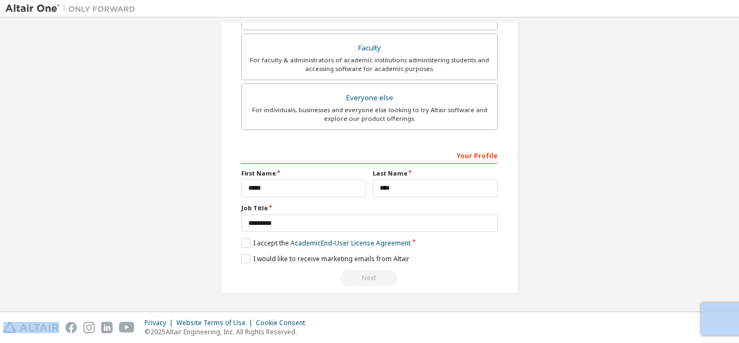 The height and width of the screenshot is (343, 739). Describe the element at coordinates (326, 242) in the screenshot. I see `label: I accept the` at that location.